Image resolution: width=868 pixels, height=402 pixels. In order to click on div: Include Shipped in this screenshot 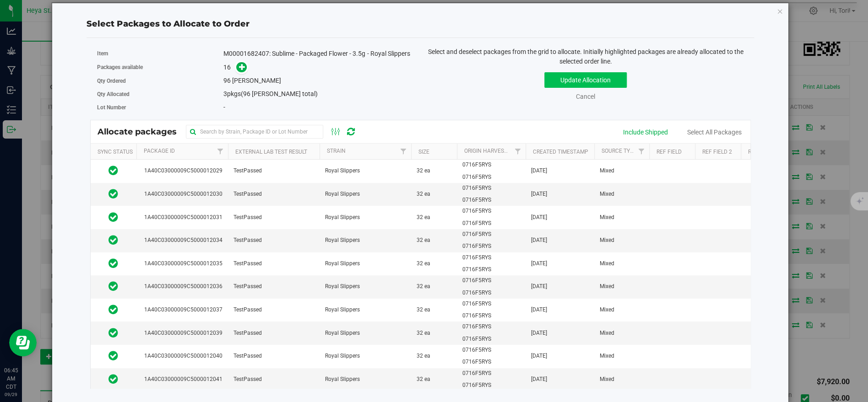, I will do `click(645, 132)`.